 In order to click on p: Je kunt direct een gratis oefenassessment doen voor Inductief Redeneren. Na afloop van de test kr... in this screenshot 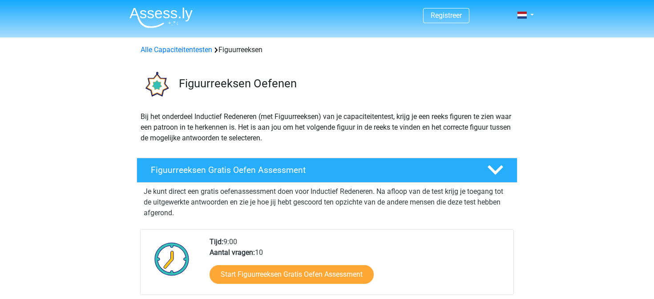, I will do `click(327, 202)`.